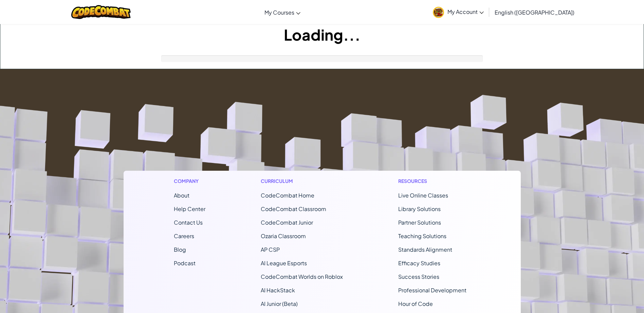 The height and width of the screenshot is (313, 644). I want to click on h1: Resources, so click(434, 181).